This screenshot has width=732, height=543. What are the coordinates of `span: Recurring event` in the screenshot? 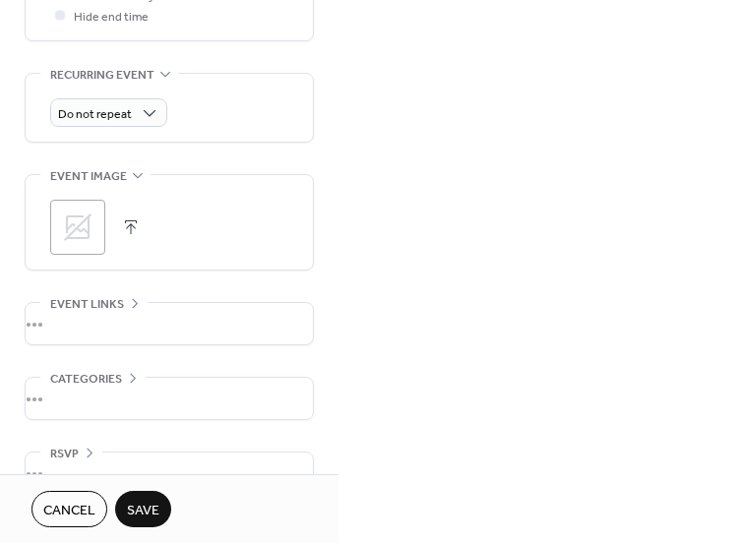 It's located at (102, 75).